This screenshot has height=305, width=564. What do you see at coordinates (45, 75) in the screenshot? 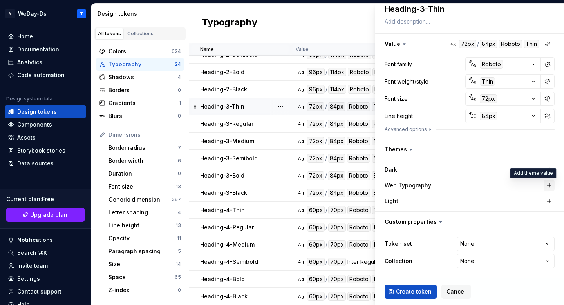
I see `a: Code automation` at bounding box center [45, 75].